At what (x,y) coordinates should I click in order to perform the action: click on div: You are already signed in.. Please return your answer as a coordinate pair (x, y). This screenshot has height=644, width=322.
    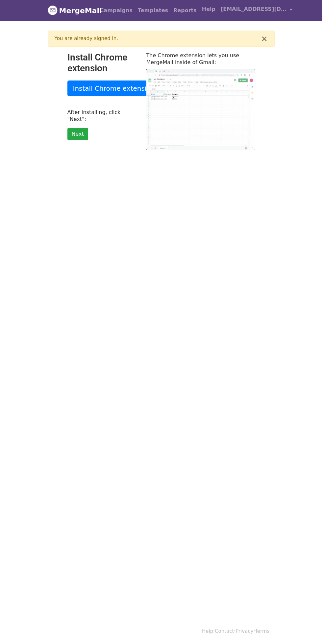
    Looking at the image, I should click on (158, 38).